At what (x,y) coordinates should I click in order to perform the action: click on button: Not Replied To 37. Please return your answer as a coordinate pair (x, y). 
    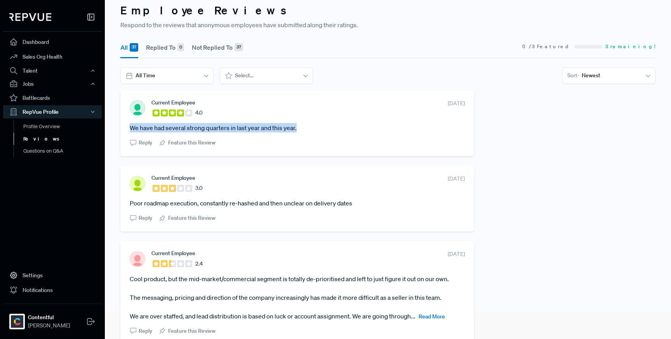
    Looking at the image, I should click on (218, 47).